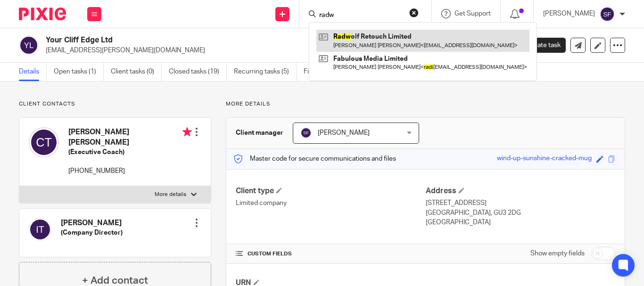 The height and width of the screenshot is (286, 644). Describe the element at coordinates (197, 72) in the screenshot. I see `a: Closed tasks (19)` at that location.